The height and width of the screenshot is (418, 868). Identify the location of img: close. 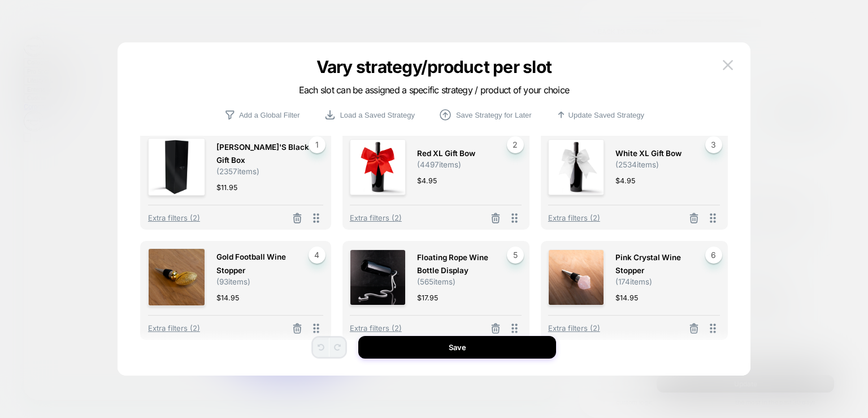
(728, 64).